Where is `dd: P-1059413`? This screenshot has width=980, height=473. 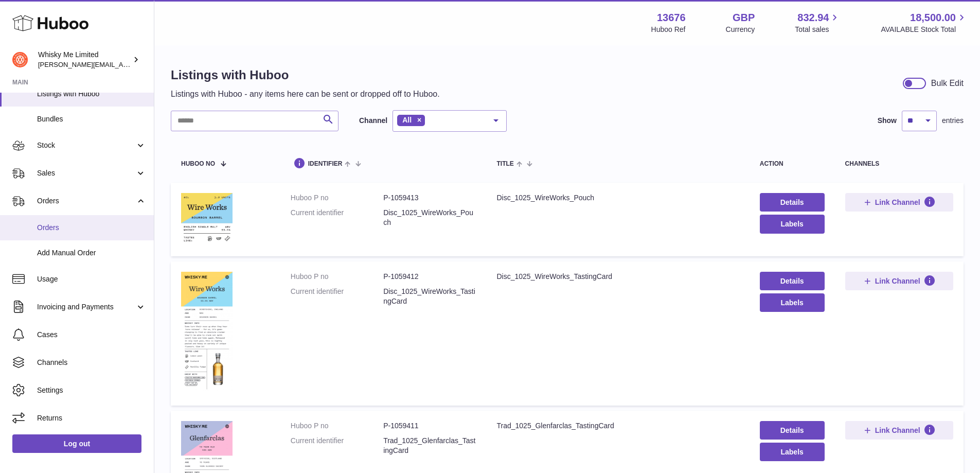
dd: P-1059413 is located at coordinates (429, 198).